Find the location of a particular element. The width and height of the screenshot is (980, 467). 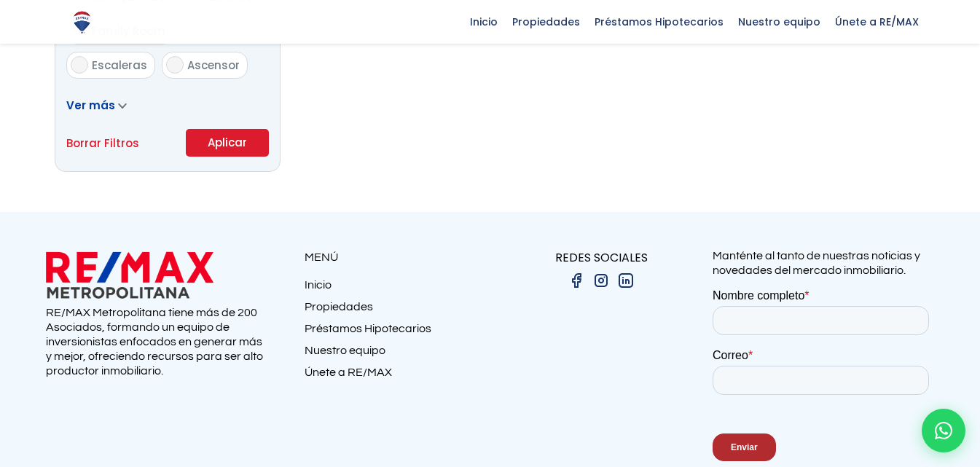

img: linkedin.png is located at coordinates (626, 280).